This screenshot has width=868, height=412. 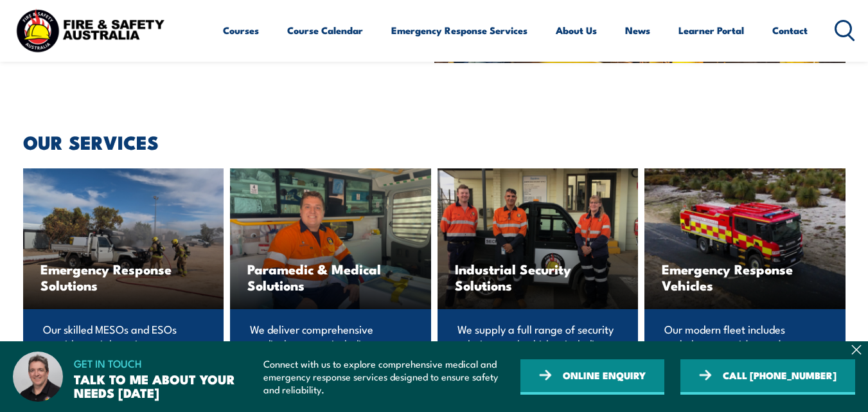 What do you see at coordinates (163, 364) in the screenshot?
I see `span: GET IN TOUCH` at bounding box center [163, 364].